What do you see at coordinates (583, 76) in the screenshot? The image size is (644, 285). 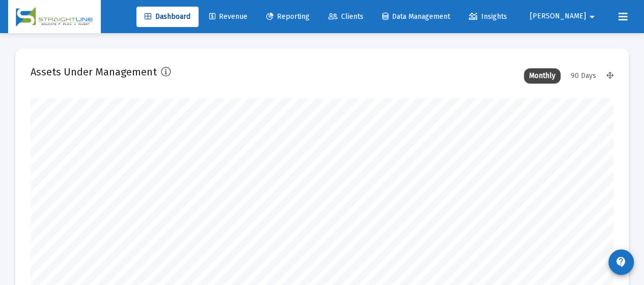 I see `div: 90 Days` at bounding box center [583, 76].